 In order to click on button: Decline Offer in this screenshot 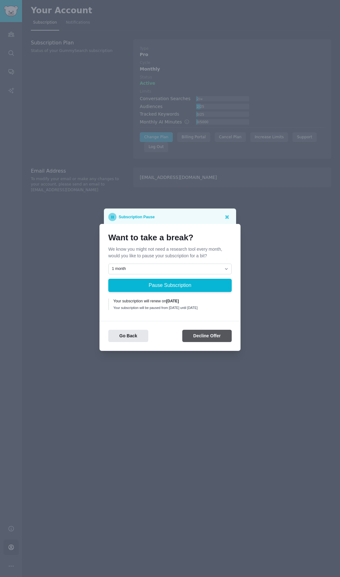, I will do `click(207, 336)`.